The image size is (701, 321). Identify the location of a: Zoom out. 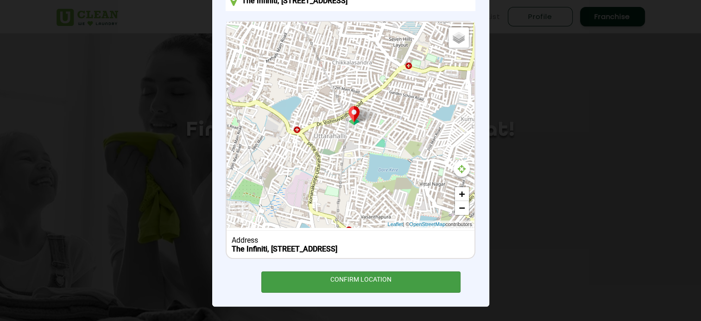
(462, 208).